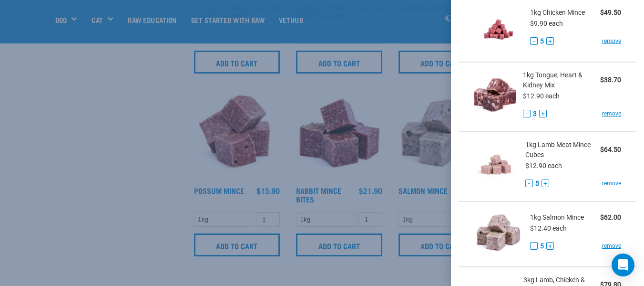 The height and width of the screenshot is (286, 644). Describe the element at coordinates (557, 13) in the screenshot. I see `span: 1kg Chicken Mince` at that location.